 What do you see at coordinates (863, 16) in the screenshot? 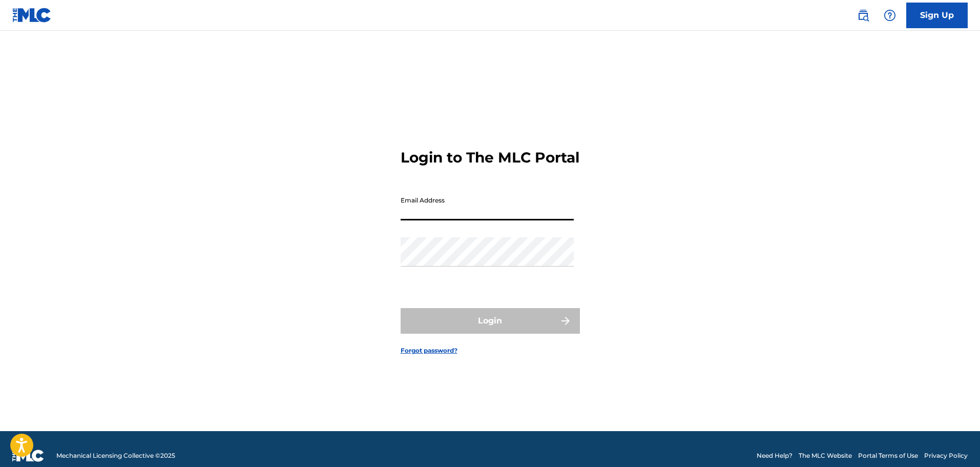
I see `a: Public Search` at bounding box center [863, 16].